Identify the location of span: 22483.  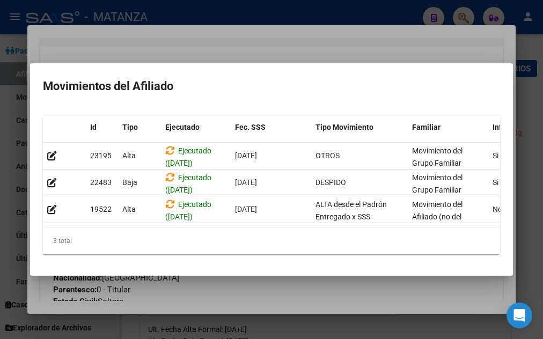
(101, 183).